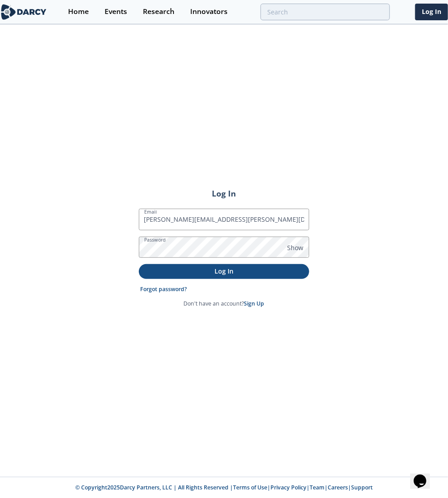  What do you see at coordinates (224, 304) in the screenshot?
I see `p: Don't have an account?` at bounding box center [224, 304].